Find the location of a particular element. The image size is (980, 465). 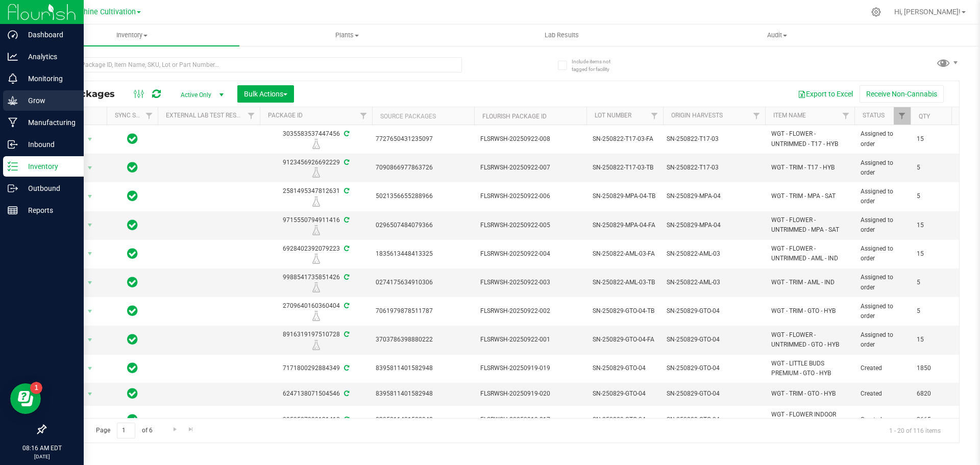

span: FLSRWSH-20250922-002 is located at coordinates (531, 311).